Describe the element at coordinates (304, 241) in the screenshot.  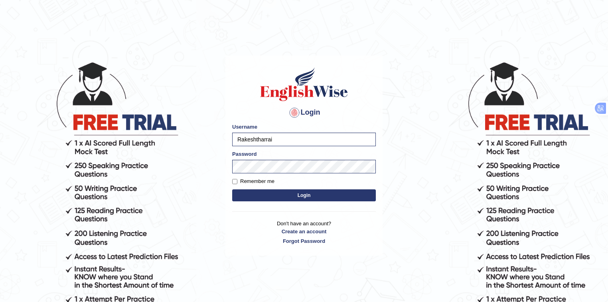
I see `a: Forgot Password` at that location.